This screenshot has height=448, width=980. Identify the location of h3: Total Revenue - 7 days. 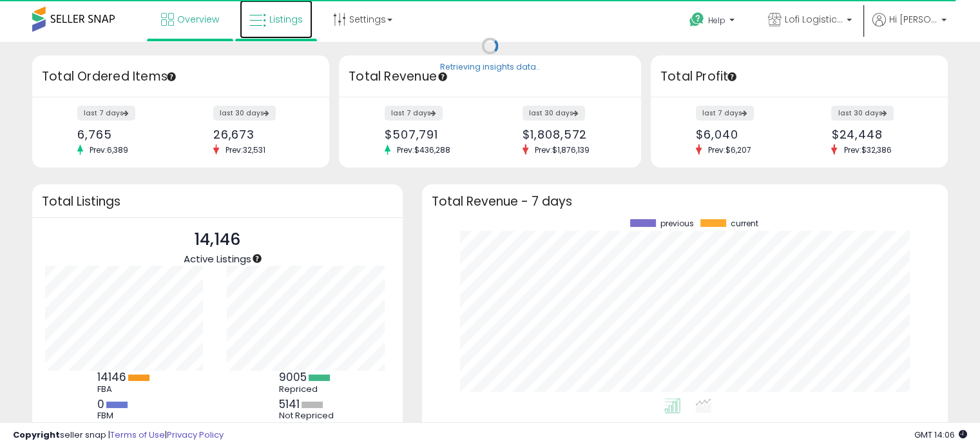
(684, 201).